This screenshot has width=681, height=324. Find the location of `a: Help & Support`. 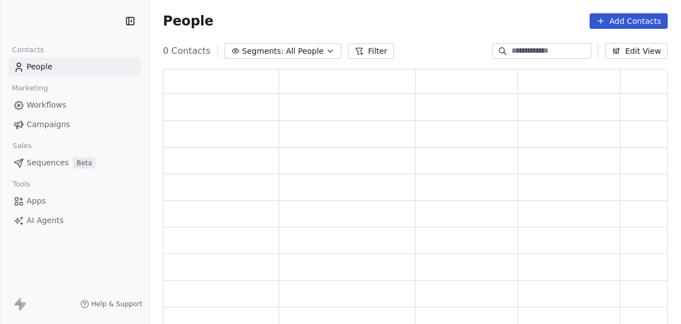

a: Help & Support is located at coordinates (111, 304).